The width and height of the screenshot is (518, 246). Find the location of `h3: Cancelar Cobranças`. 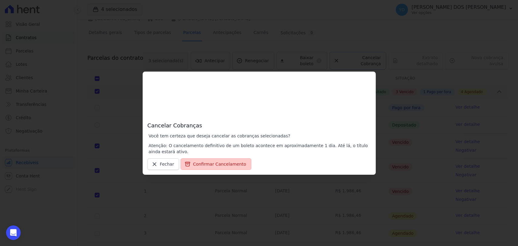

h3: Cancelar Cobranças is located at coordinates (259, 103).